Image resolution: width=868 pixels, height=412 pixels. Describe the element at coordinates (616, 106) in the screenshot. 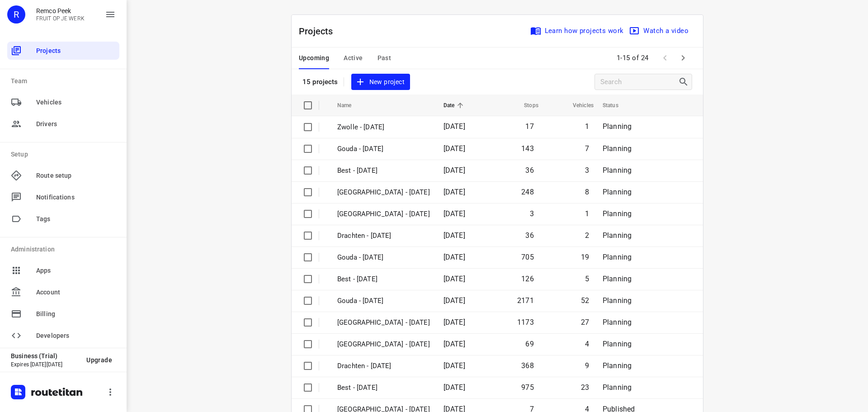

I see `span: Status` at that location.